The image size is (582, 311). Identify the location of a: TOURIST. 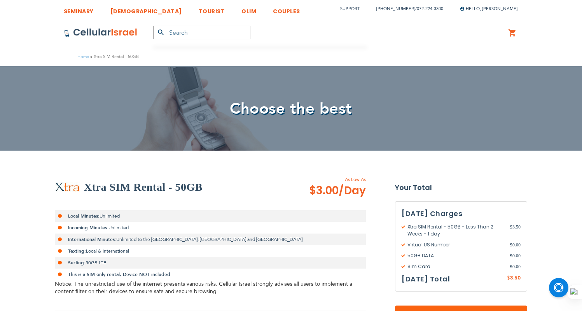
(212, 9).